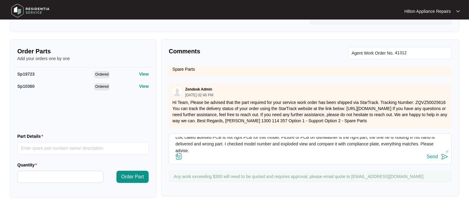  Describe the element at coordinates (458, 11) in the screenshot. I see `img: dropdown arrow` at that location.